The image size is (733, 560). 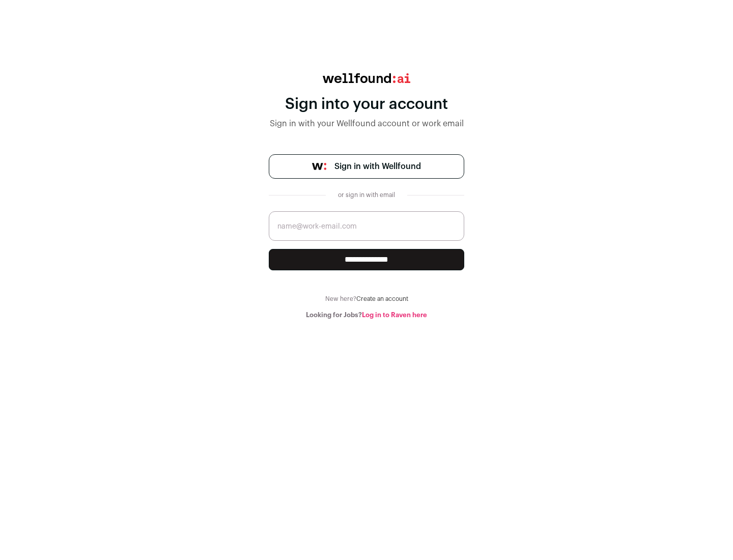 What do you see at coordinates (366, 195) in the screenshot?
I see `div: or sign in with email` at bounding box center [366, 195].